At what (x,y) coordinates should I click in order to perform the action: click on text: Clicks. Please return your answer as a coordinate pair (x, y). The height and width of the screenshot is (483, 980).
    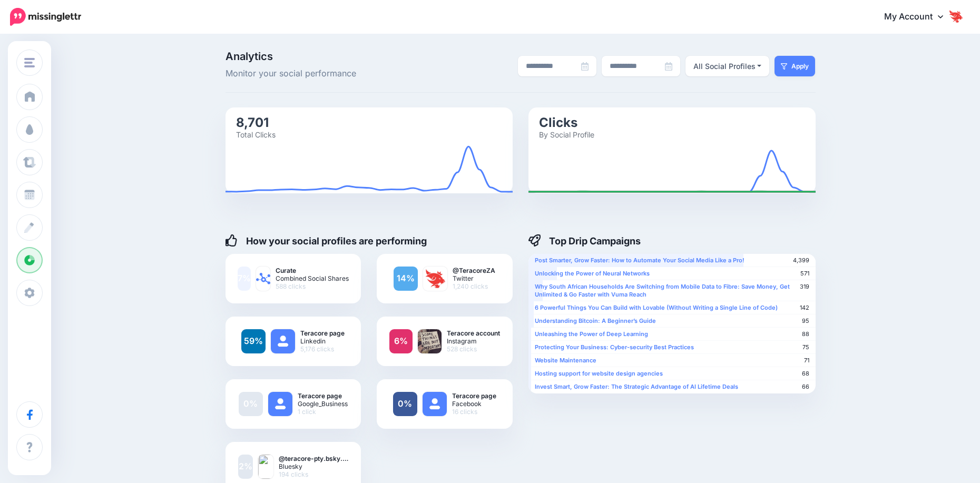
    Looking at the image, I should click on (558, 122).